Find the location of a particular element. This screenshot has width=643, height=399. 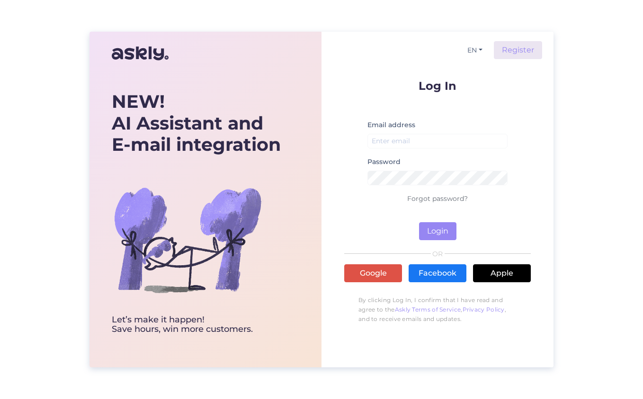

label: Password is located at coordinates (384, 162).